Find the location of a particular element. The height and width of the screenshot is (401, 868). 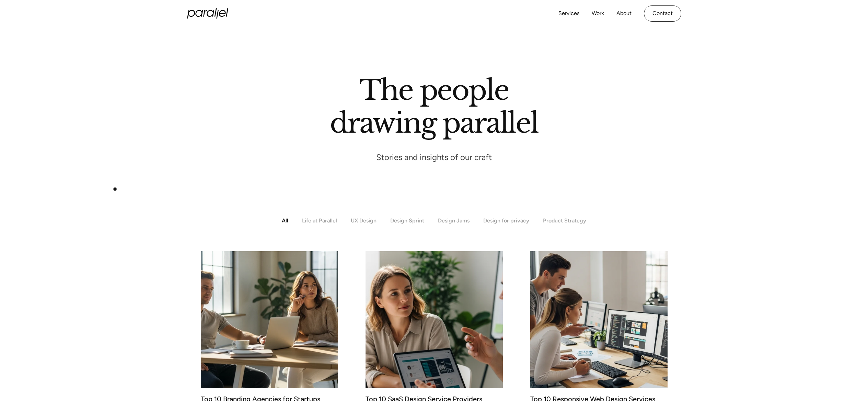

img: Top 10 Branding Agencies for Startups (2025) is located at coordinates (269, 320).